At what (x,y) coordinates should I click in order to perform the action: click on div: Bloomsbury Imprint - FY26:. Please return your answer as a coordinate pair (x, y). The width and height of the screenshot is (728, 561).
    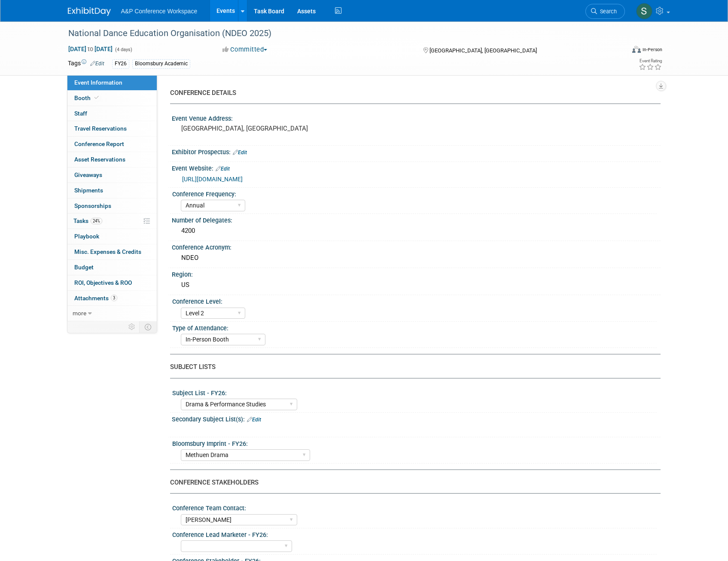
    Looking at the image, I should click on (415, 442).